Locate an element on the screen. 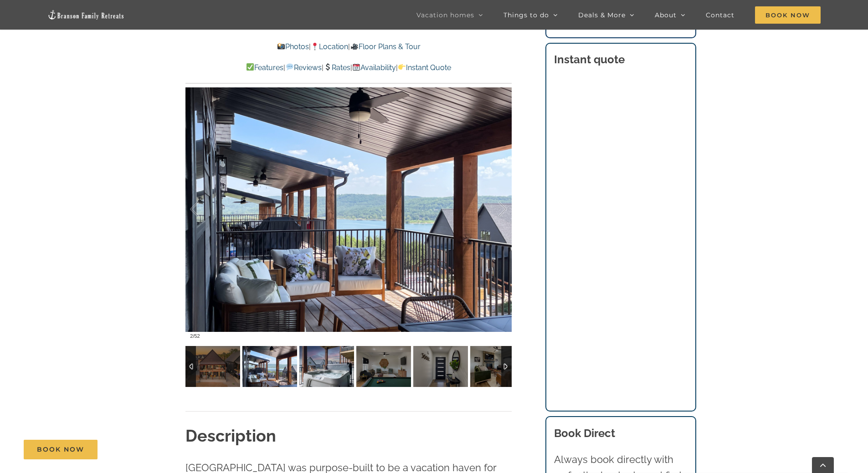 This screenshot has width=868, height=473. strong: Description is located at coordinates (230, 435).